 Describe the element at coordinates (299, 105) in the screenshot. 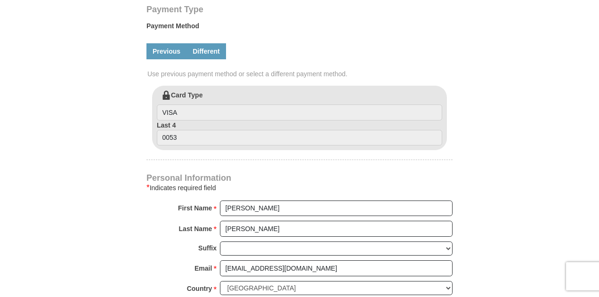

I see `label: Card Type` at that location.